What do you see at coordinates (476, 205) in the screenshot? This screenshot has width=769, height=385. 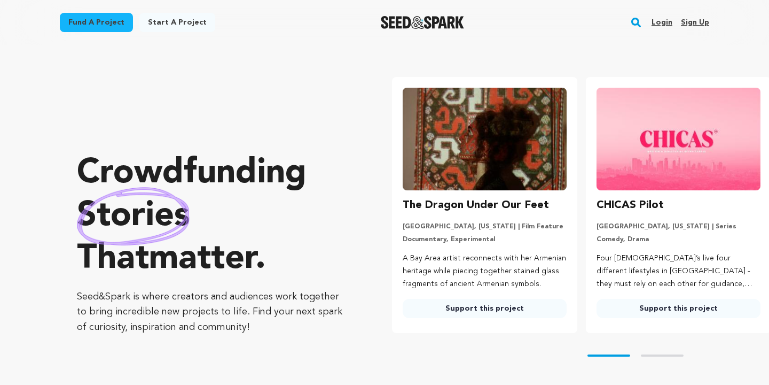 I see `h3: The Dragon Under Our Feet` at bounding box center [476, 205].